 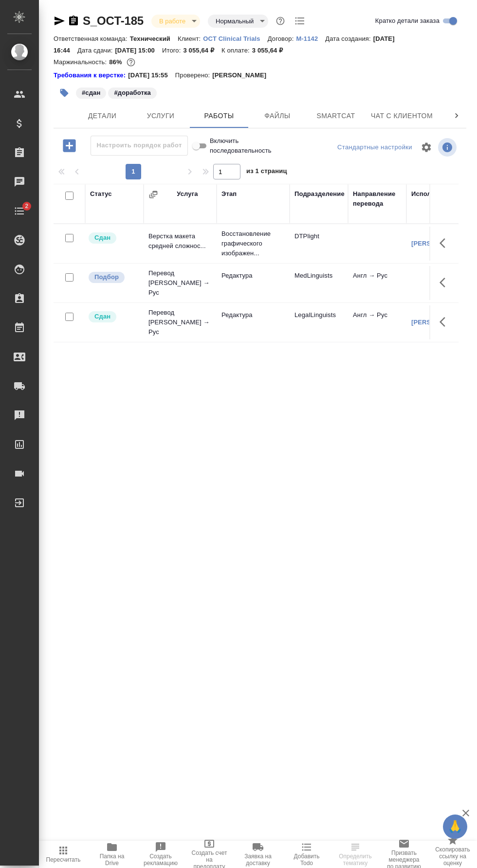 What do you see at coordinates (160, 115) in the screenshot?
I see `span: Услуги` at bounding box center [160, 115].